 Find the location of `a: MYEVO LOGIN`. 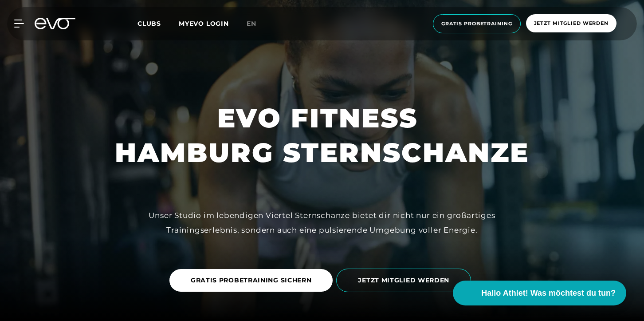

a: MYEVO LOGIN is located at coordinates (204, 23).